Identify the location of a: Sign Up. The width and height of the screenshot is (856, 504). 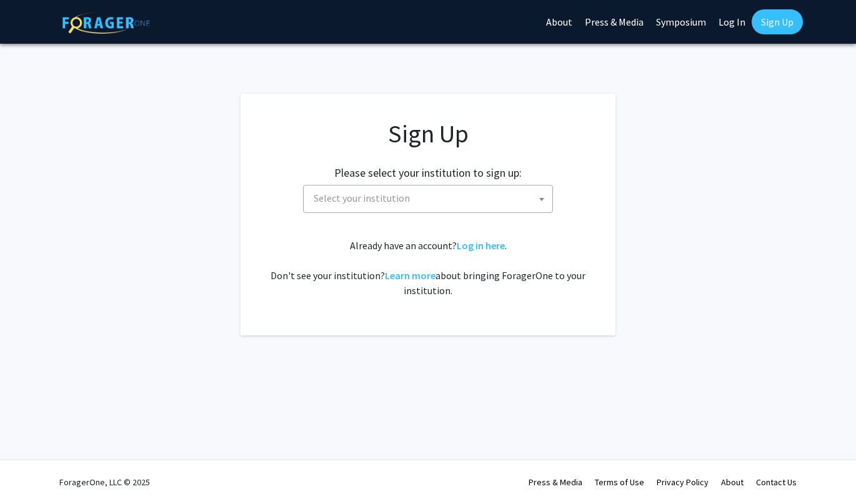
(778, 22).